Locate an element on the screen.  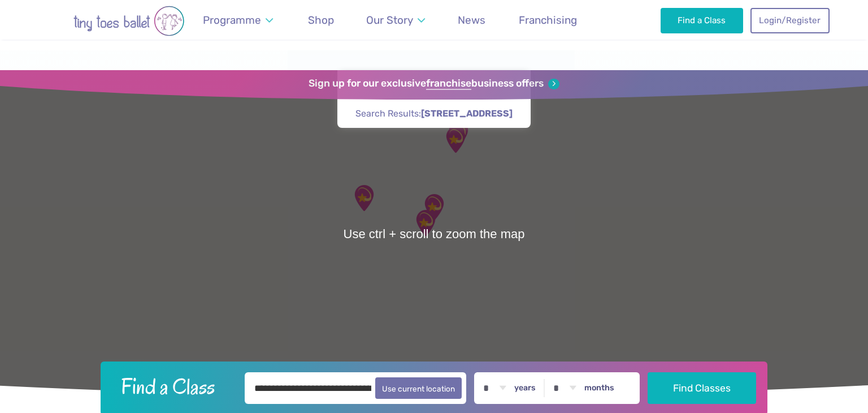
div: Fraddon Village Hall is located at coordinates (364, 198).